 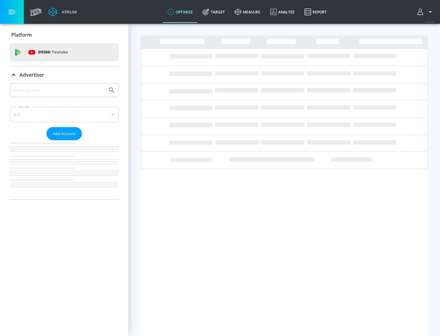 I want to click on a: Analyze, so click(x=282, y=12).